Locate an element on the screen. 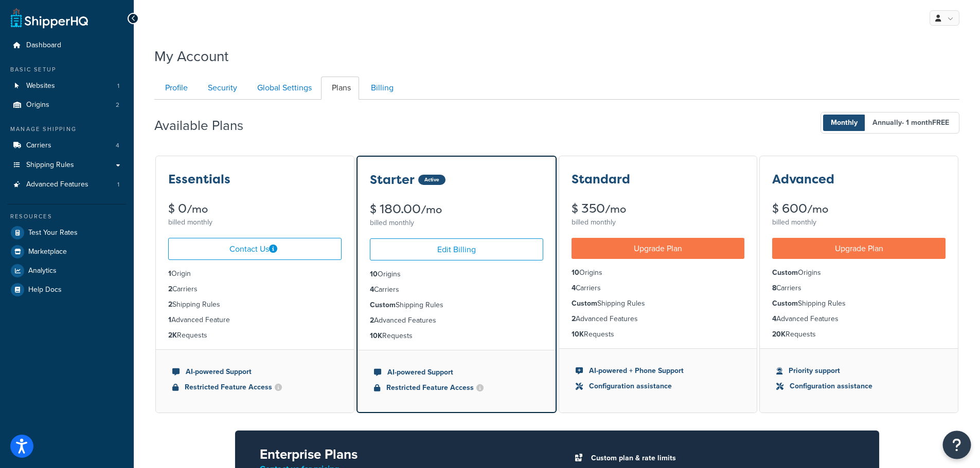 The width and height of the screenshot is (980, 468). h3: Standard is located at coordinates (600, 179).